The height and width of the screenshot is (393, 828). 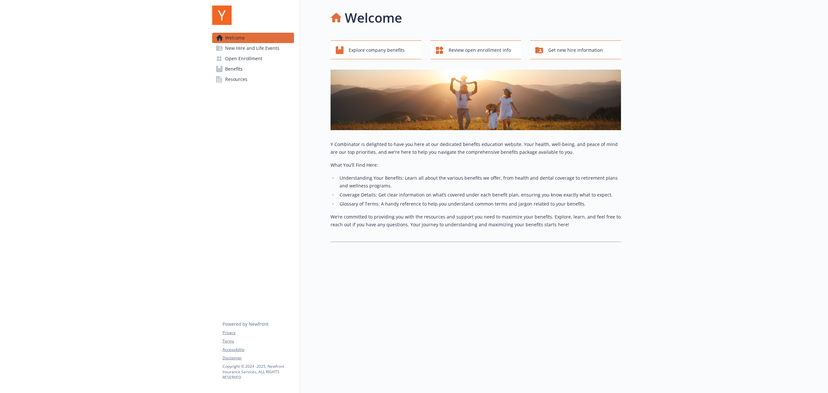 I want to click on p: Y Combinator is delighted to have you here at our dedicated benefits education website. Your heal..., so click(x=476, y=148).